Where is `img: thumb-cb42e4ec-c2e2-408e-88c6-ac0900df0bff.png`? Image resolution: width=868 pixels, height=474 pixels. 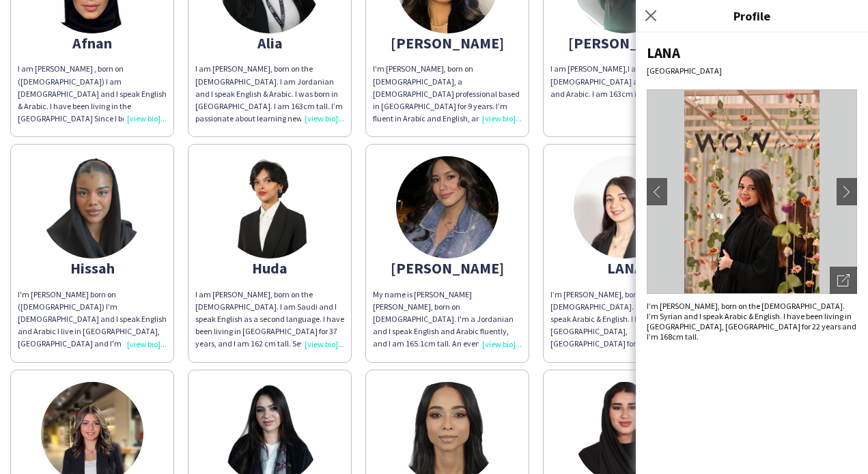
img: thumb-cb42e4ec-c2e2-408e-88c6-ac0900df0bff.png is located at coordinates (270, 208).